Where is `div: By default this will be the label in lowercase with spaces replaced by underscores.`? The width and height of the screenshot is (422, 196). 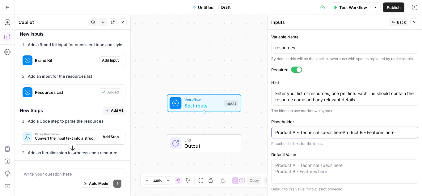 div: By default this will be the label in lowercase with spaces replaced by underscores. is located at coordinates (345, 59).